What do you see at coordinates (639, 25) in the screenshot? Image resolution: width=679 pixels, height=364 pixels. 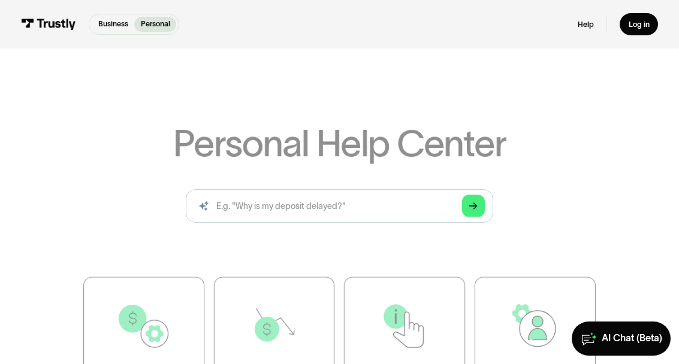 I see `div: Log in` at bounding box center [639, 25].